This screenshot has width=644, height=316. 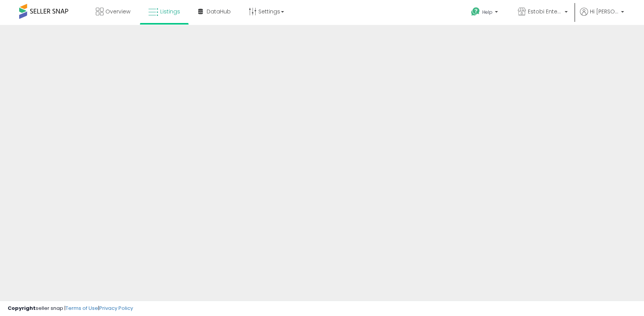 What do you see at coordinates (70, 308) in the screenshot?
I see `div: seller snap | |` at bounding box center [70, 308].